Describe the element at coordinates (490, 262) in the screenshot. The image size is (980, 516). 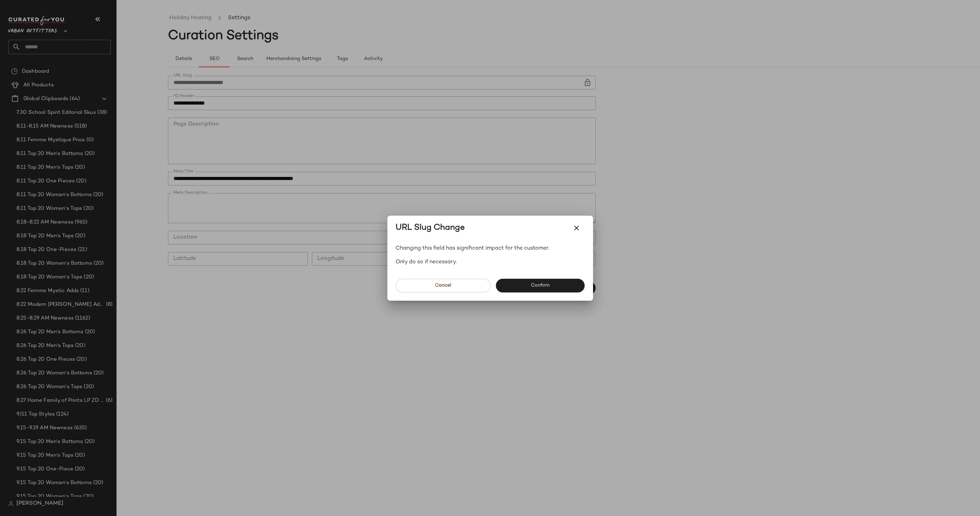
I see `span: Only do so if necessary.` at that location.